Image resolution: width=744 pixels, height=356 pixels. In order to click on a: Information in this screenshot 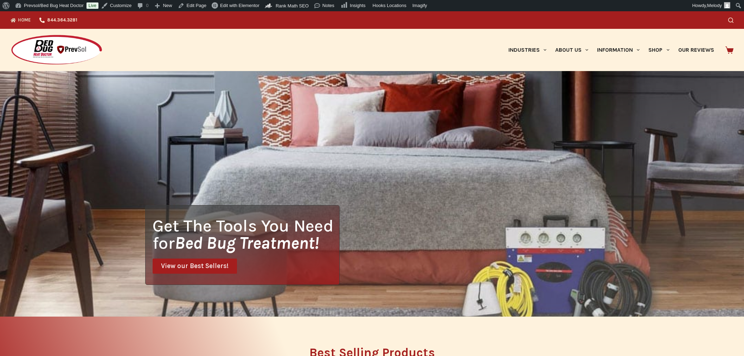, I will do `click(619, 50)`.